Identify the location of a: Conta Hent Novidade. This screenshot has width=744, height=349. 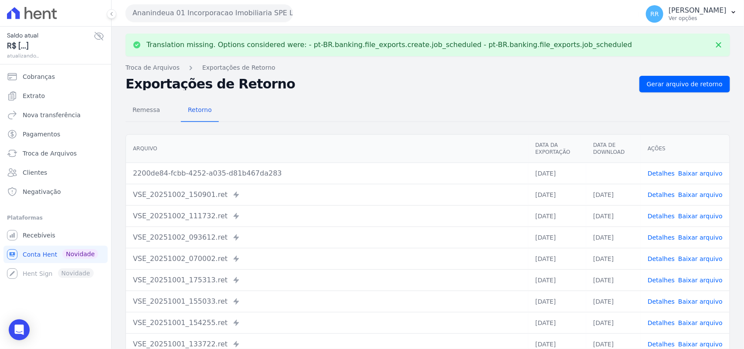
(55, 255).